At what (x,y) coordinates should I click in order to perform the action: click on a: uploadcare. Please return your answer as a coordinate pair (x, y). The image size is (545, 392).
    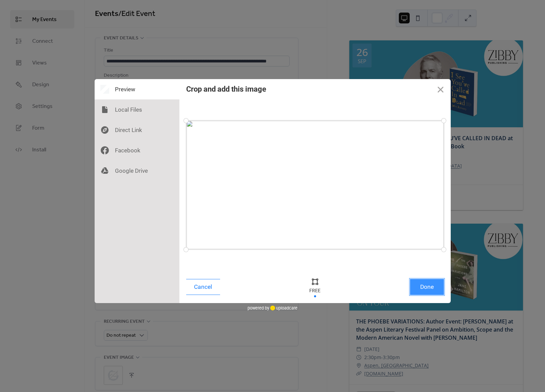
    Looking at the image, I should click on (284, 307).